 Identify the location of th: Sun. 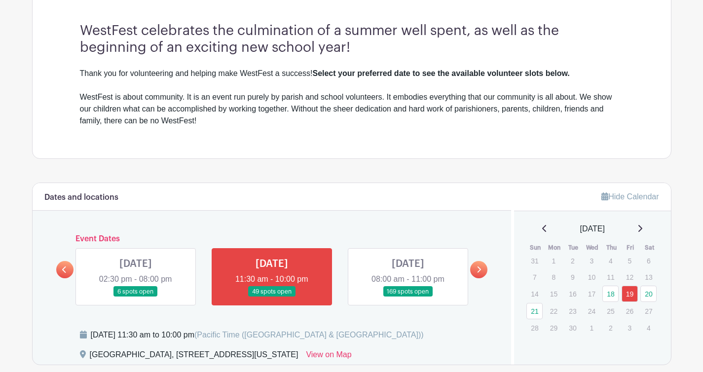
(535, 248).